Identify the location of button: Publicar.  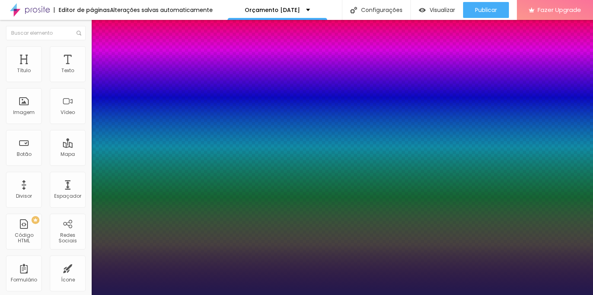
(486, 10).